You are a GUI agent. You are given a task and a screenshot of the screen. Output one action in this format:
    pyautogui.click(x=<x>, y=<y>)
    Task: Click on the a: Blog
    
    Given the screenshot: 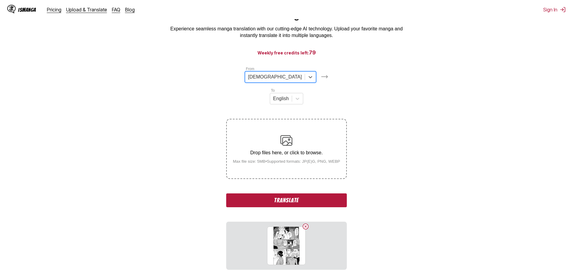 What is the action you would take?
    pyautogui.click(x=130, y=10)
    